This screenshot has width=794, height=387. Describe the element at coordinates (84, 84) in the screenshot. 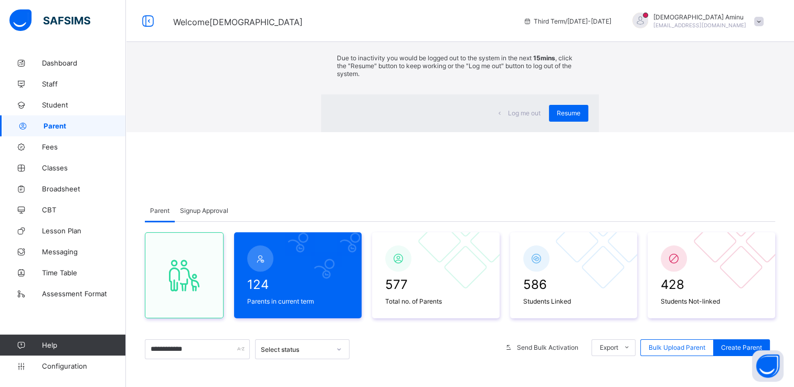

I see `span: Staff` at that location.